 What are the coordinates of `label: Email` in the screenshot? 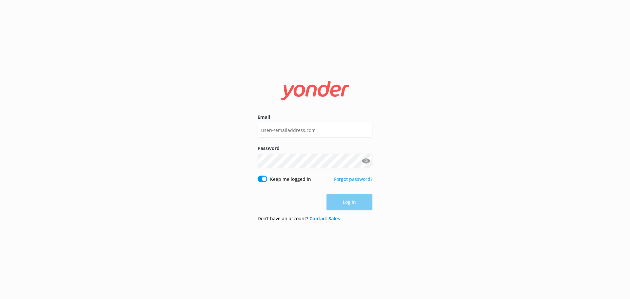 It's located at (315, 117).